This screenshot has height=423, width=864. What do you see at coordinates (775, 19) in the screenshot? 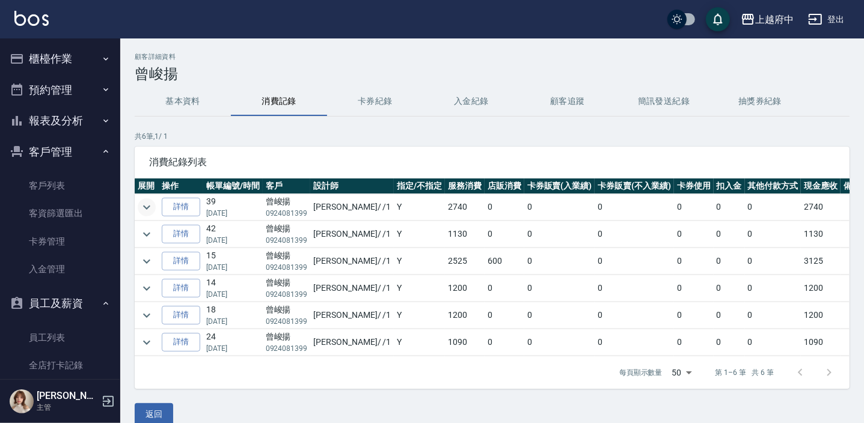
I see `div: 上越府中` at bounding box center [775, 19].